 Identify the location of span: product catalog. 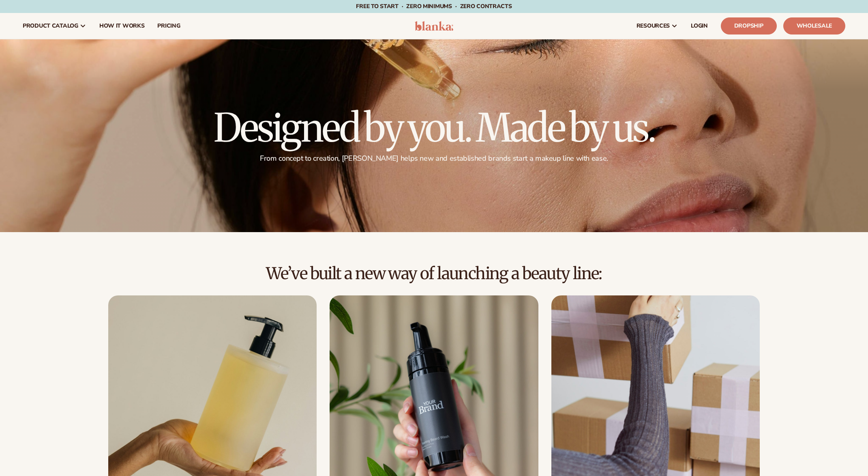
(50, 26).